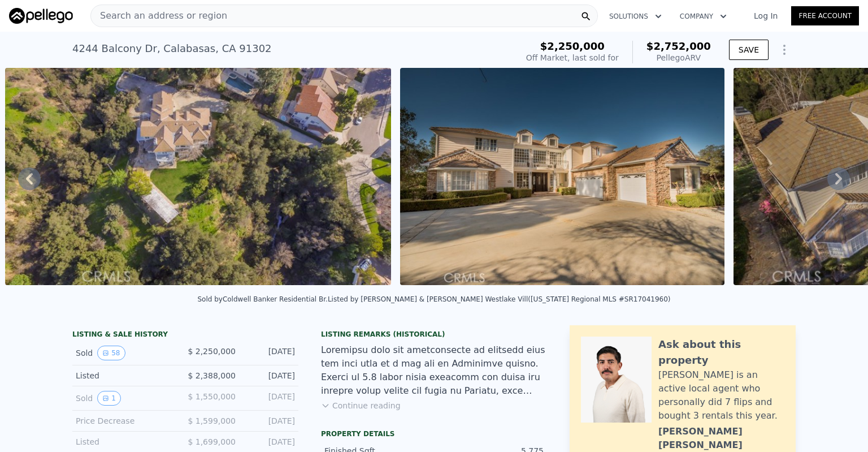 The width and height of the screenshot is (868, 452). Describe the element at coordinates (434, 434) in the screenshot. I see `div: Property details` at that location.